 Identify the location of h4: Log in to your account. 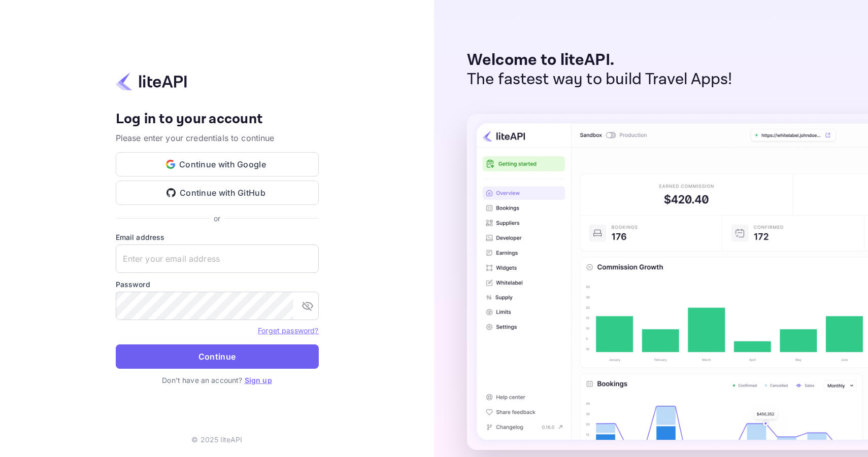
(217, 120).